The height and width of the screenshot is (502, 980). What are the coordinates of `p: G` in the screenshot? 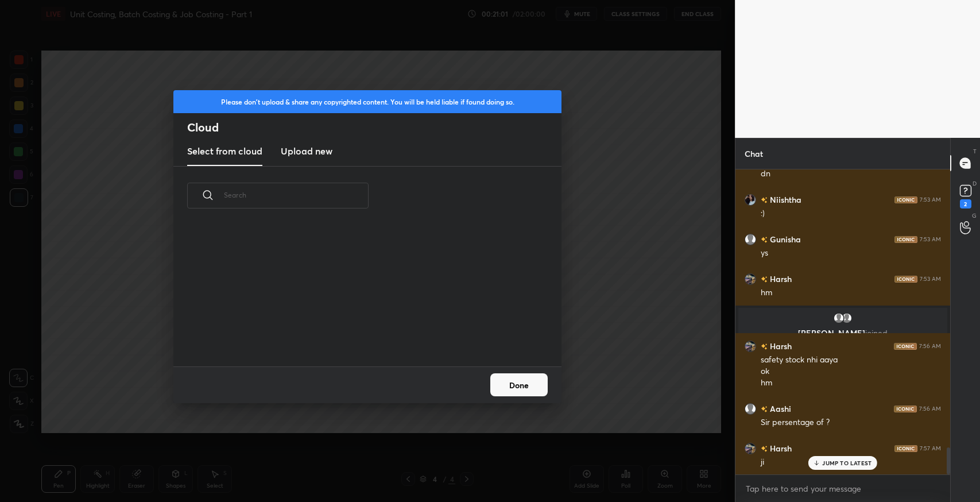 It's located at (974, 215).